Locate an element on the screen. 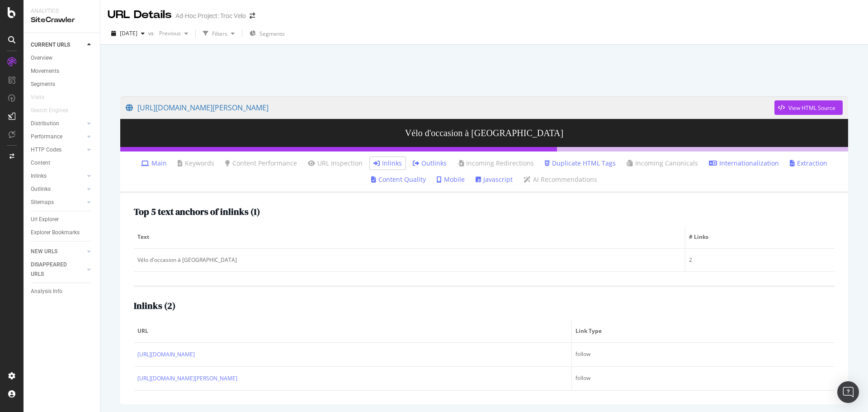 The height and width of the screenshot is (412, 868). div: HTTP Codes is located at coordinates (47, 150).